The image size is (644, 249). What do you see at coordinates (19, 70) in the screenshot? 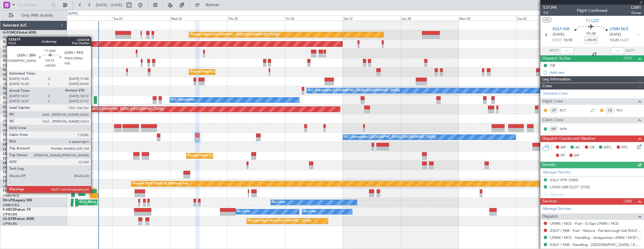
I see `a: G-JAGAPhenom 300` at bounding box center [19, 70].